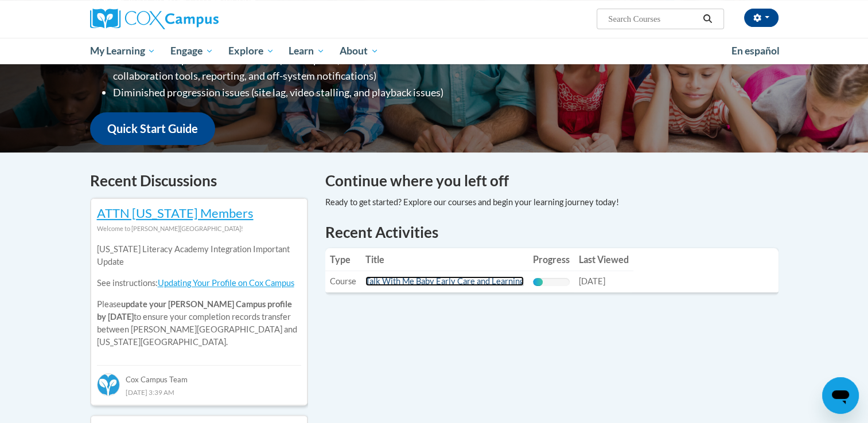  What do you see at coordinates (762, 18) in the screenshot?
I see `button: Account Settings` at bounding box center [762, 18].